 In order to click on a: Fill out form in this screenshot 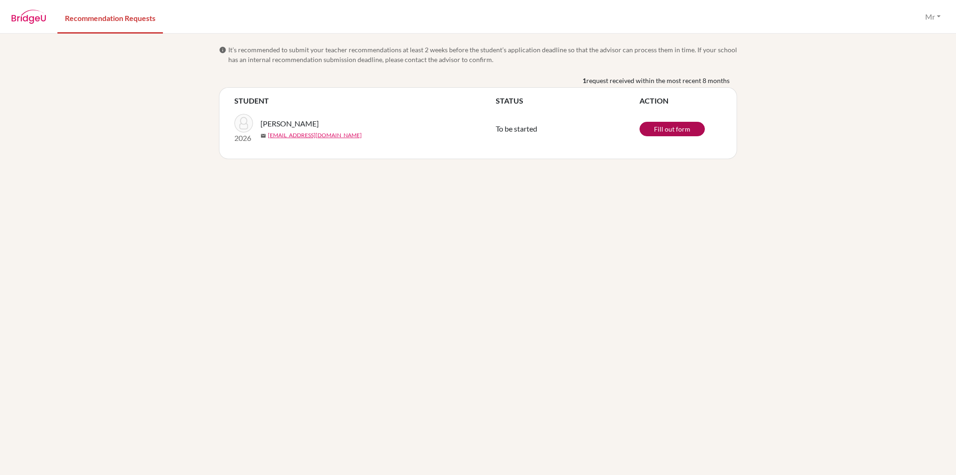, I will do `click(672, 129)`.